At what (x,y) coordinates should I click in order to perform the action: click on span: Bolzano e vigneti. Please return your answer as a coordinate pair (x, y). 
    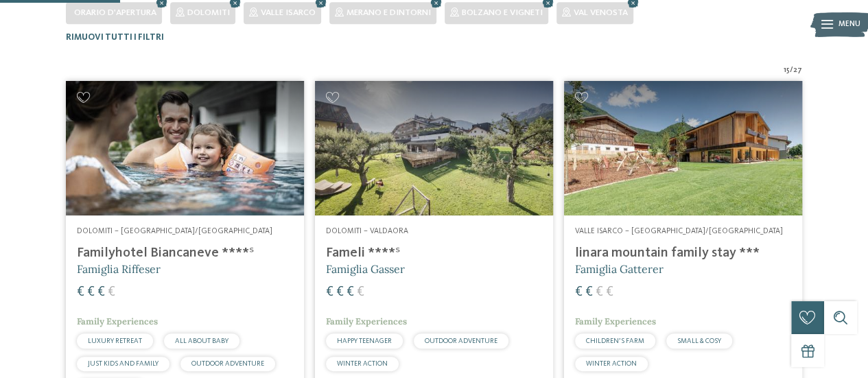
    Looking at the image, I should click on (502, 12).